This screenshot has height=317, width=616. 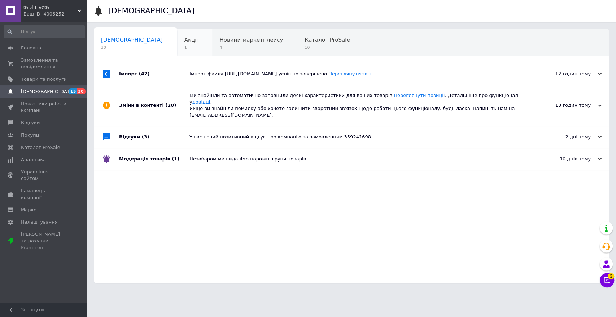 What do you see at coordinates (154, 105) in the screenshot?
I see `div: Зміни в контенті` at bounding box center [154, 105].